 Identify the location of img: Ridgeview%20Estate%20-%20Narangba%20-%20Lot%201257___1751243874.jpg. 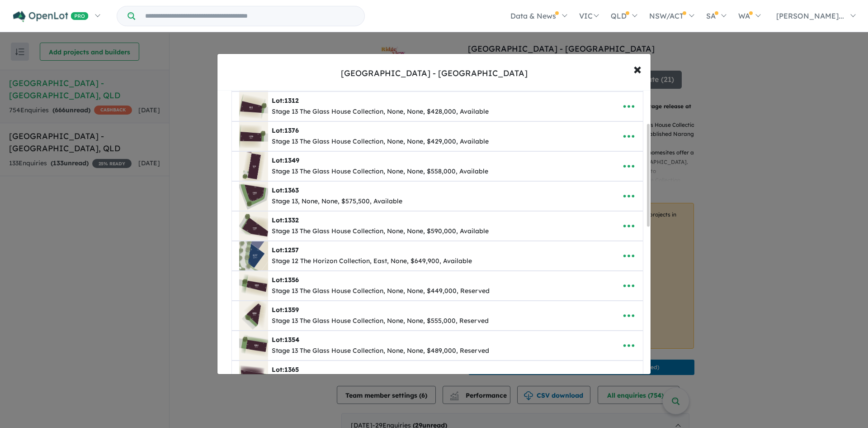
(254, 256).